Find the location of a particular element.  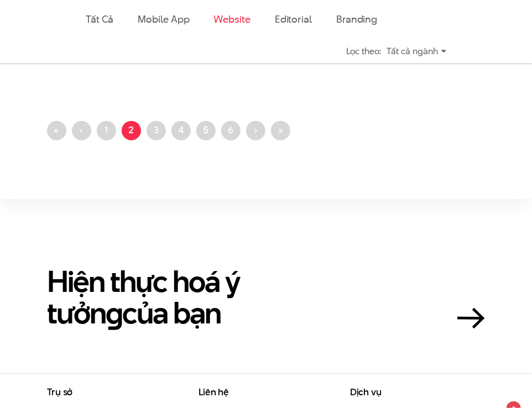

h3: Dịch vụ is located at coordinates (417, 392).